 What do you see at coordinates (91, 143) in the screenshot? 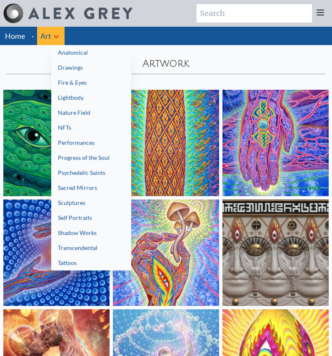
I see `a: Performances` at bounding box center [91, 143].